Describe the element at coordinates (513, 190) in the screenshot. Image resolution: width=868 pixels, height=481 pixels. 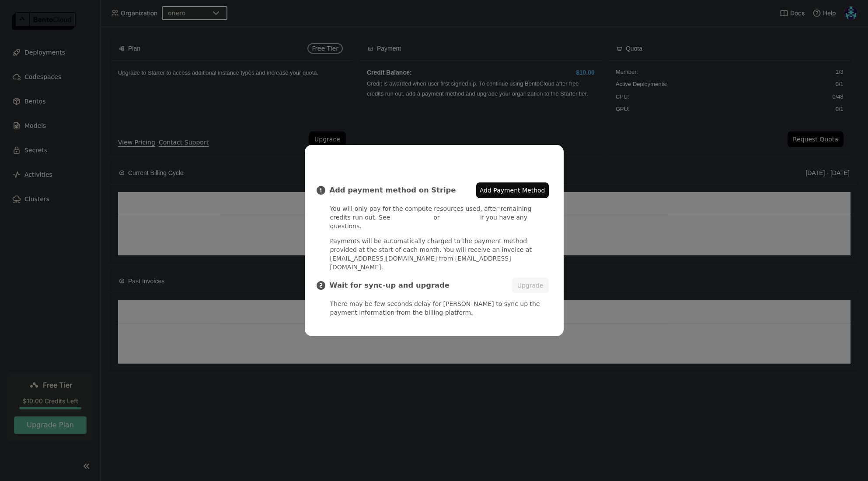
I see `span: Add Payment Method` at that location.